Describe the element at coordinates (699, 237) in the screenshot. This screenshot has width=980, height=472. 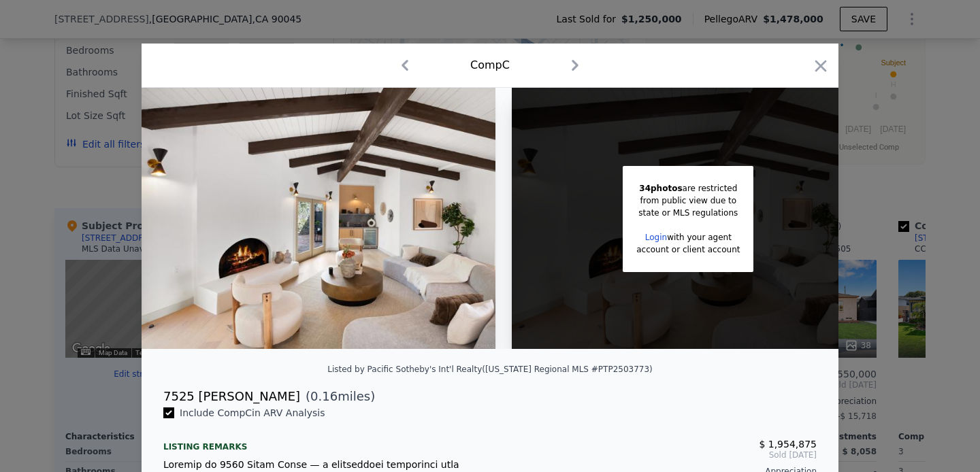
I see `span: with your agent` at that location.